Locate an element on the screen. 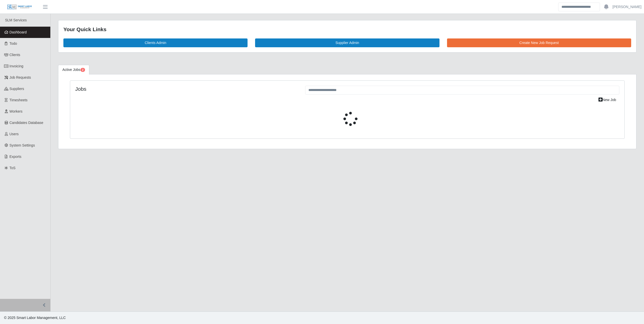 The width and height of the screenshot is (644, 324). a: Active Jobs is located at coordinates (73, 70).